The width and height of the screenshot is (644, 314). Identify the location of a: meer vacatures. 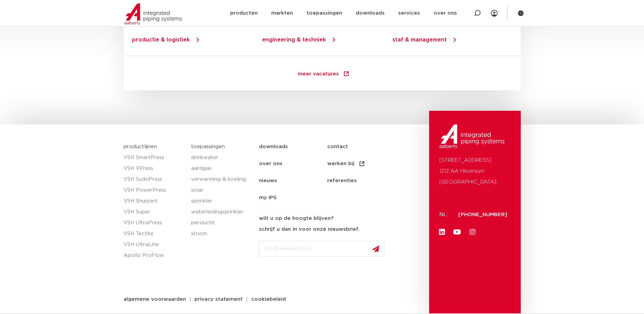
(324, 74).